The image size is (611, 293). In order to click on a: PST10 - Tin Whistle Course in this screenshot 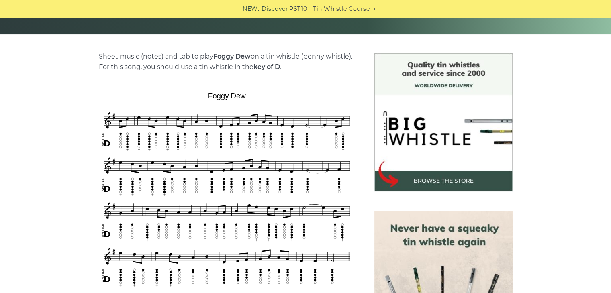, I will do `click(329, 9)`.